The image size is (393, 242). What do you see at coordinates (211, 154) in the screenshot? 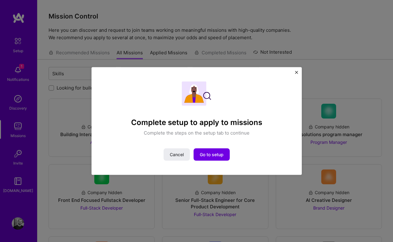
I see `span: Go to setup` at bounding box center [211, 154].